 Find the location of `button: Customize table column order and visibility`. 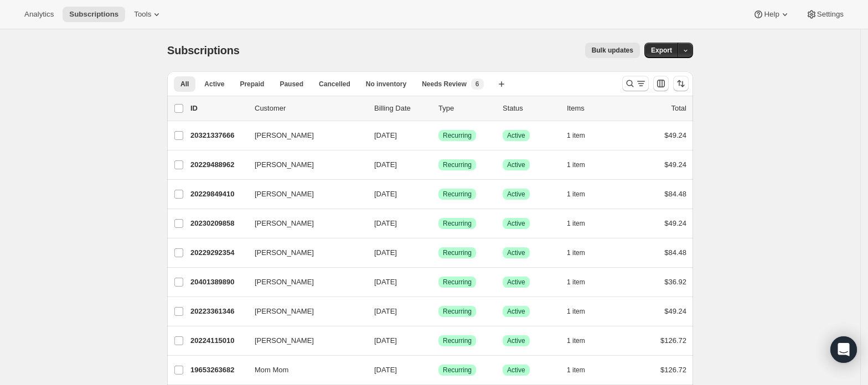

button: Customize table column order and visibility is located at coordinates (661, 84).